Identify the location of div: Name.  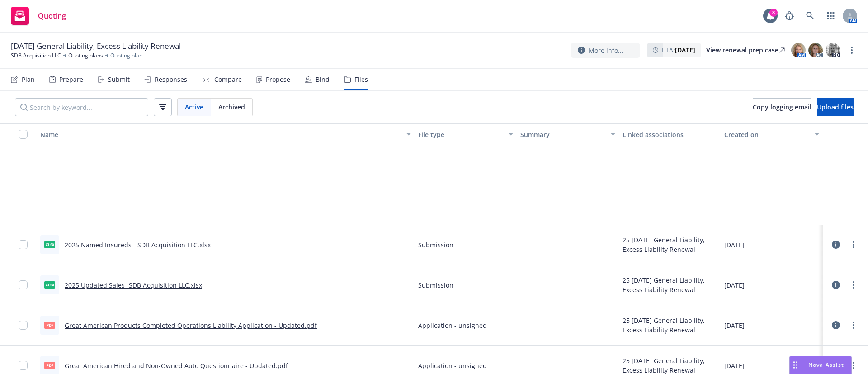
(221, 134).